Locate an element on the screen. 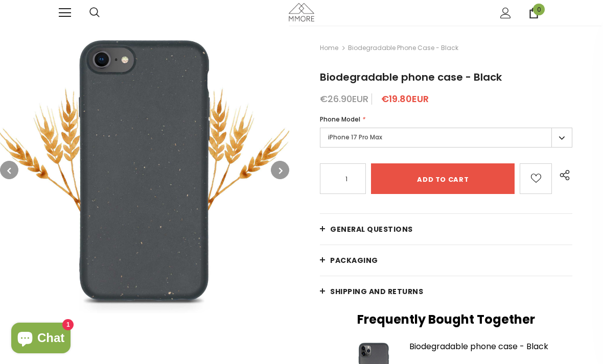 This screenshot has width=603, height=364. span: Phone Model is located at coordinates (340, 119).